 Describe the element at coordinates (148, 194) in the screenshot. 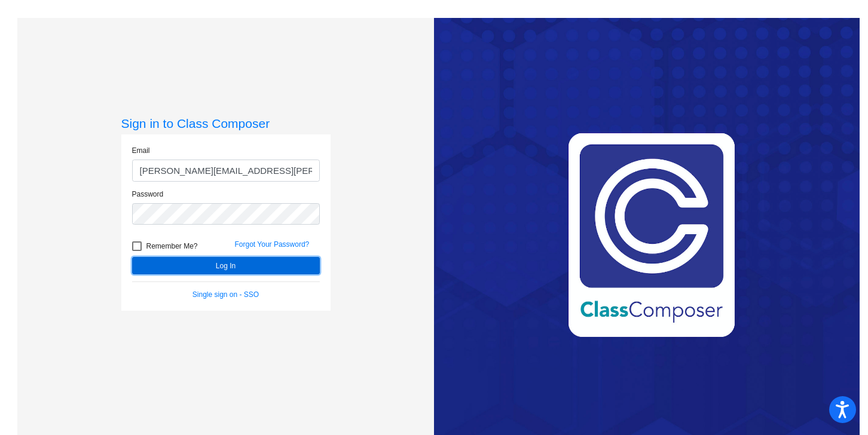

I see `label: Password` at that location.